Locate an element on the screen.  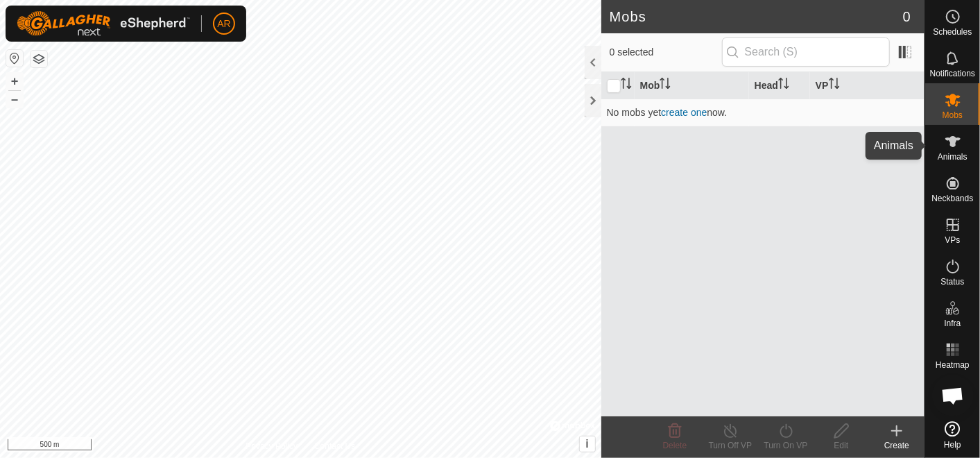
a: Privacy Policy is located at coordinates (271, 446).